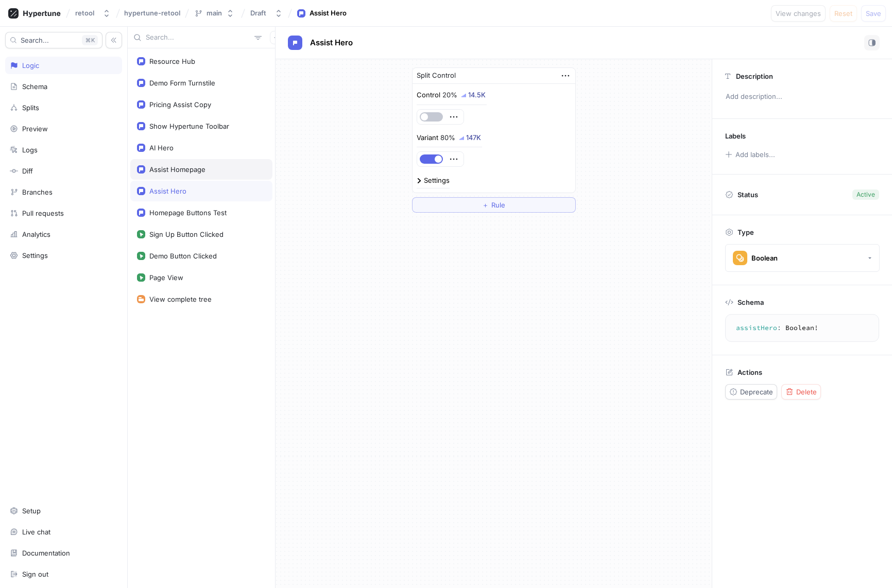  What do you see at coordinates (764, 258) in the screenshot?
I see `div: Boolean` at bounding box center [764, 258].